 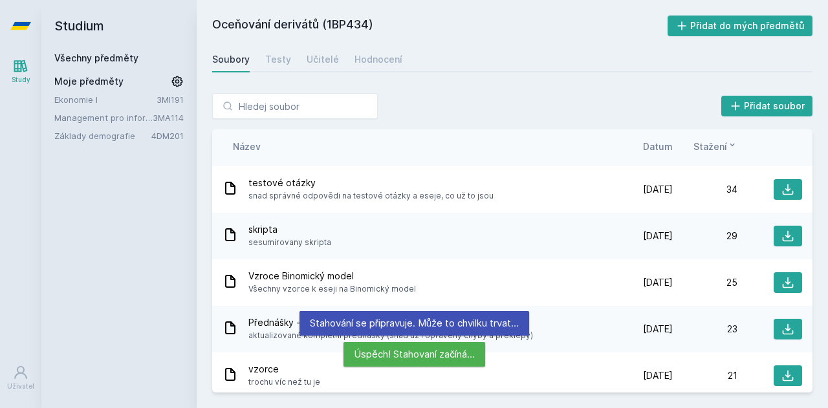 I want to click on div: Úspěch! Stahovaní začíná…, so click(x=414, y=355).